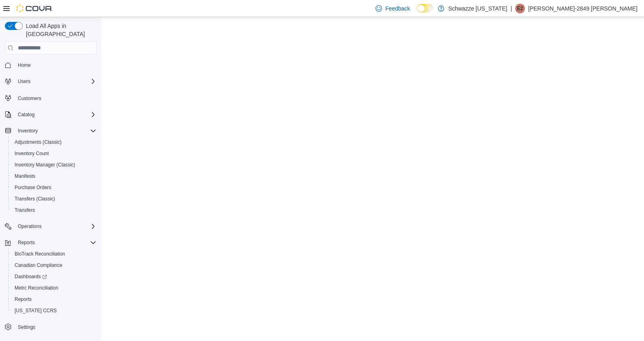  What do you see at coordinates (54, 164) in the screenshot?
I see `button: Inventory Manager (Classic)` at bounding box center [54, 164].